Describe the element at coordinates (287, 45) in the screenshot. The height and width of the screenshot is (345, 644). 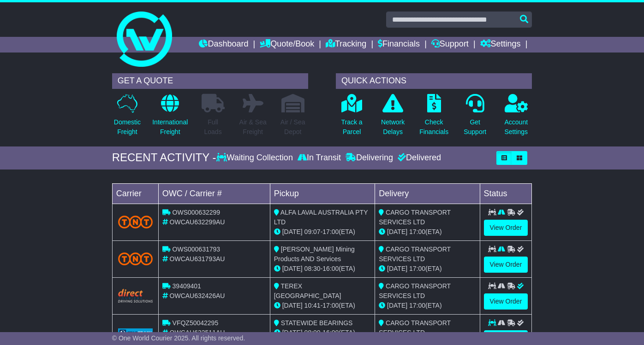
I see `a: Quote/Book` at that location.